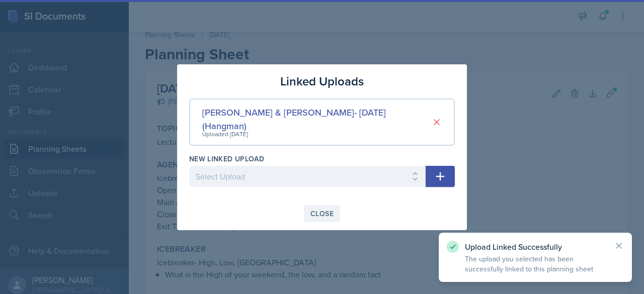 Image resolution: width=644 pixels, height=294 pixels. What do you see at coordinates (322, 82) in the screenshot?
I see `h3: Linked Uploads` at bounding box center [322, 82].